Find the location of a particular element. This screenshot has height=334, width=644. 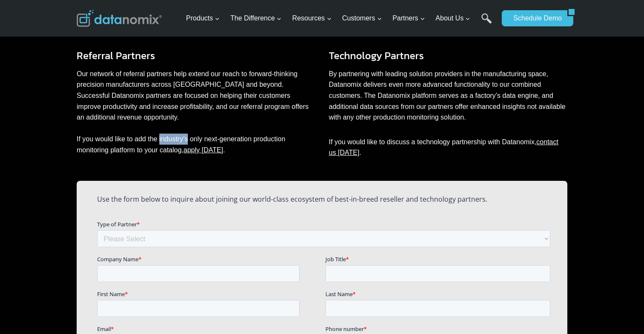

span: Resources is located at coordinates (312, 18).